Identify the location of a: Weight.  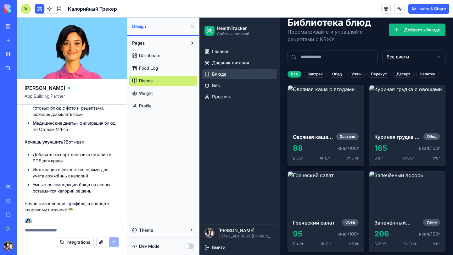
(163, 93).